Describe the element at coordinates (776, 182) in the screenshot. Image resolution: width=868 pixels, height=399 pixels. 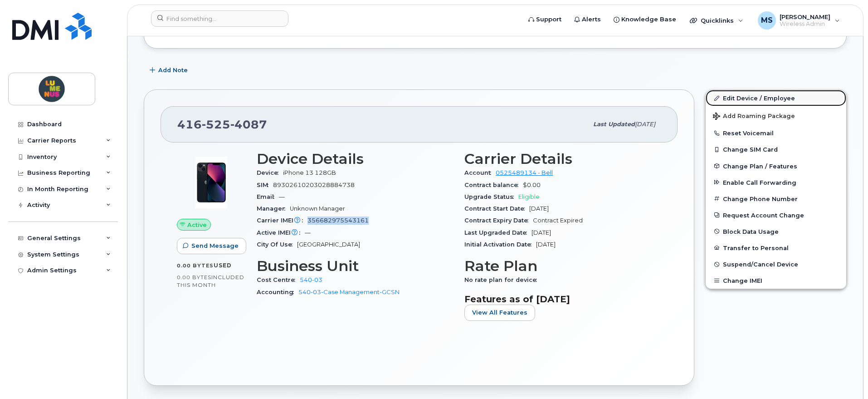
I see `button: Enable Call Forwarding` at that location.